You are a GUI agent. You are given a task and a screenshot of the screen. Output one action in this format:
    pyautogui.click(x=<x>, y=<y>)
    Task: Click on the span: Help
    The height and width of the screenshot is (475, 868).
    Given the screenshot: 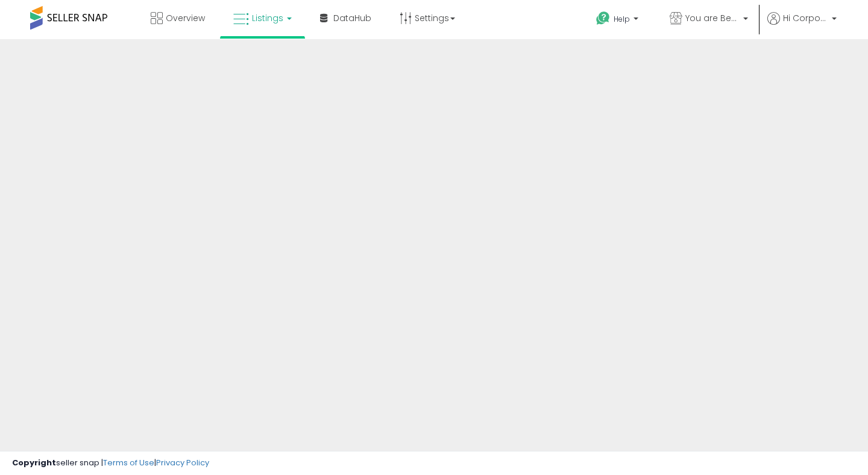 What is the action you would take?
    pyautogui.click(x=621, y=19)
    